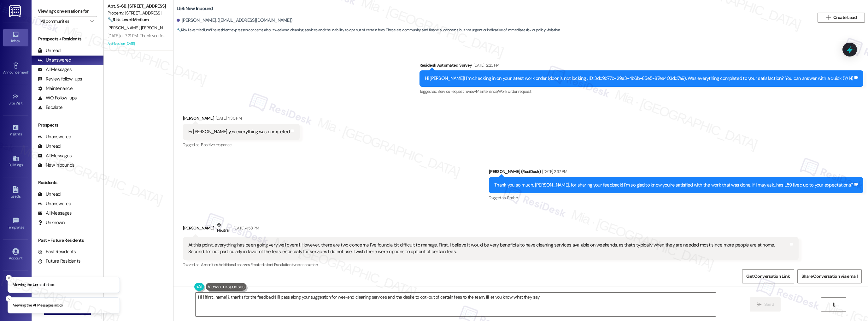 Image resolution: width=868 pixels, height=321 pixels. I want to click on img: ResiDesk Logo, so click(15, 11).